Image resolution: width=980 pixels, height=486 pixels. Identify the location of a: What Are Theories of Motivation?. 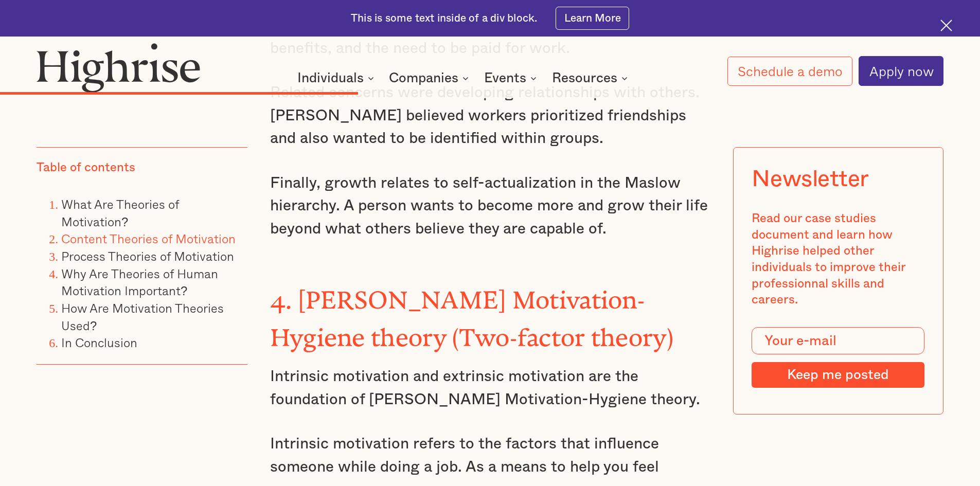
(120, 212).